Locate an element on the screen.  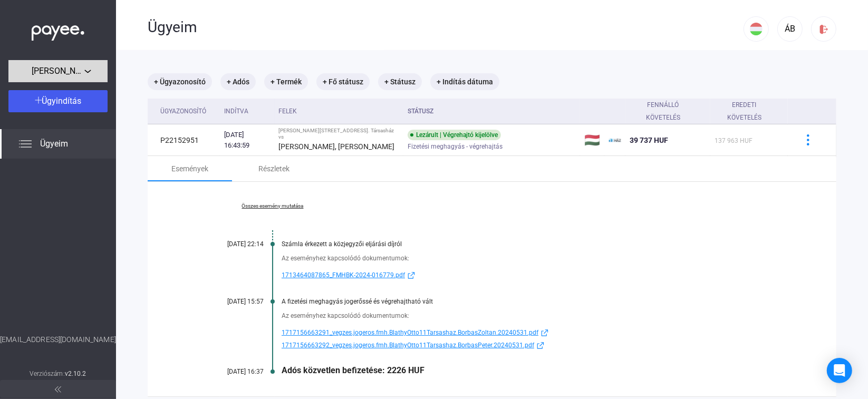
a: 1717156663291_vegzes.jogeros.fmh.BlathyOtto11Tarsashaz.BorbasZoltan.20240531.pdfexternal-link-blue is located at coordinates (533, 333).